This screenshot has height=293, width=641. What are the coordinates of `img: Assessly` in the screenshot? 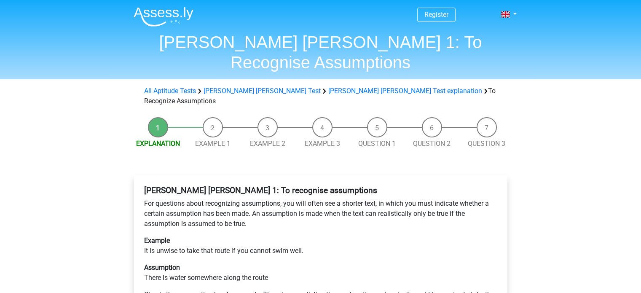 It's located at (163, 16).